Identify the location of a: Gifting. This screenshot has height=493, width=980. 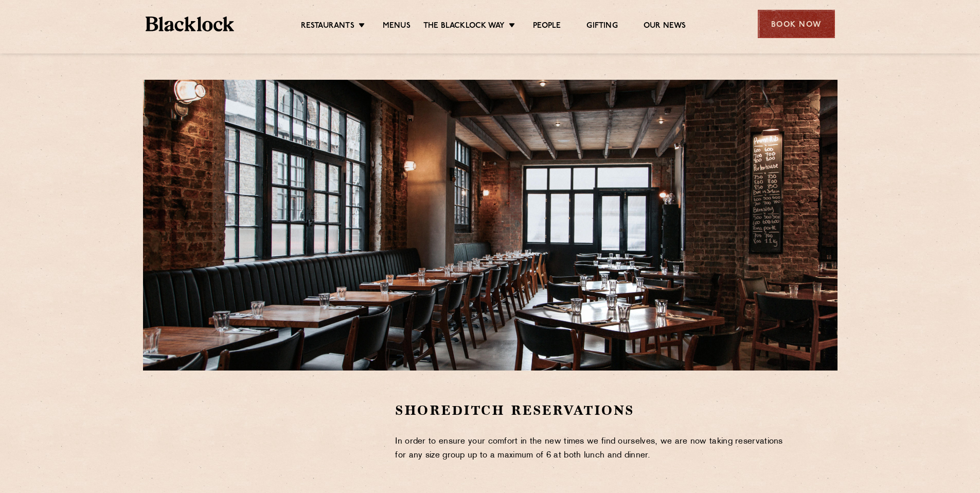
(602, 27).